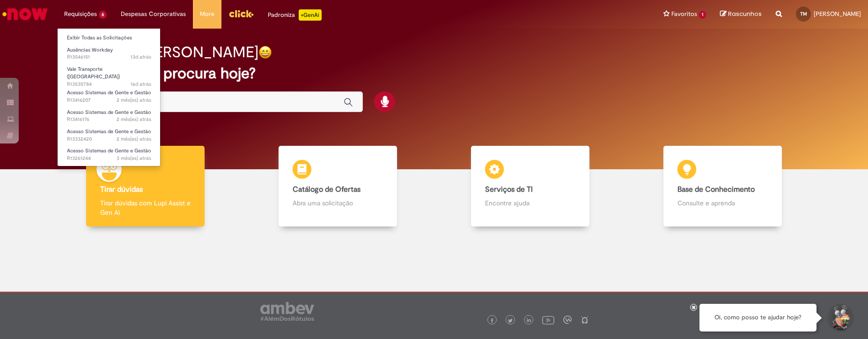 This screenshot has width=868, height=339. I want to click on div: Oi, como posso te ajudar hoje?, so click(758, 317).